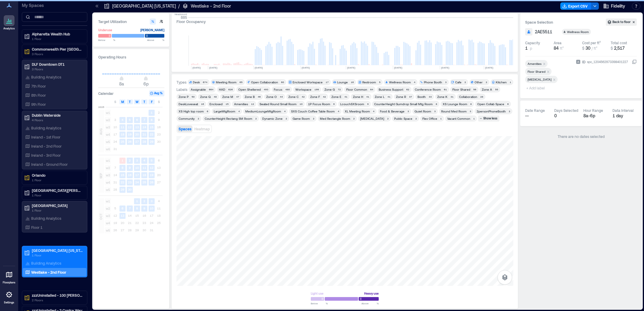 The width and height of the screenshot is (644, 311). What do you see at coordinates (252, 104) in the screenshot?
I see `div: 12` at bounding box center [252, 104].